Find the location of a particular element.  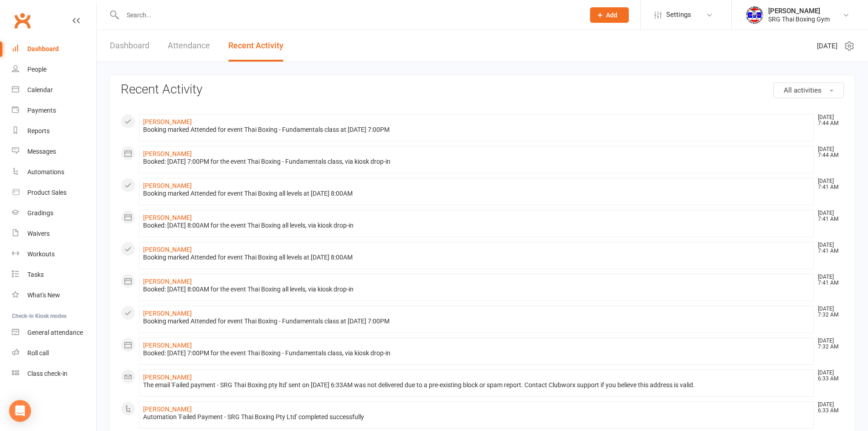

a: Reports is located at coordinates (54, 130).